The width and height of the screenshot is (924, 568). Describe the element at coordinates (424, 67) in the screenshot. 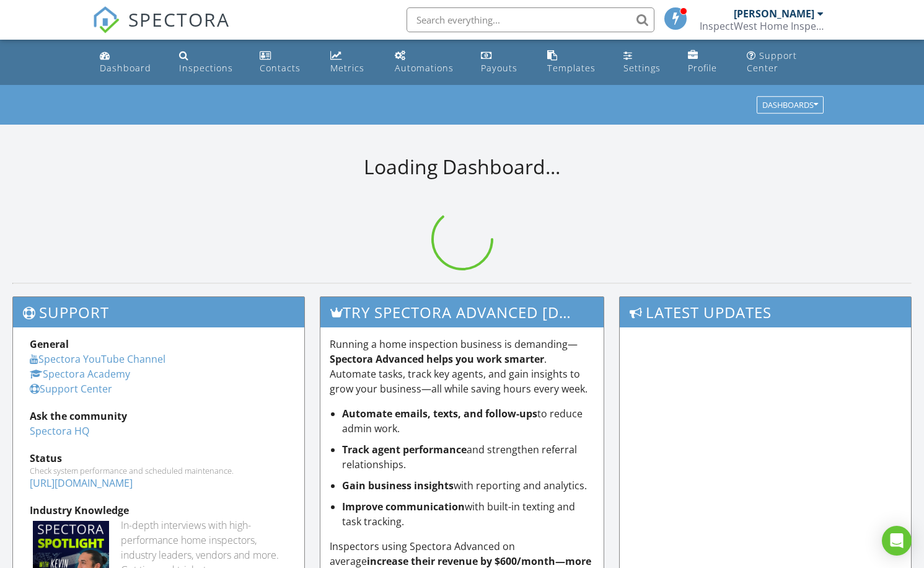

I see `div: Automations` at that location.